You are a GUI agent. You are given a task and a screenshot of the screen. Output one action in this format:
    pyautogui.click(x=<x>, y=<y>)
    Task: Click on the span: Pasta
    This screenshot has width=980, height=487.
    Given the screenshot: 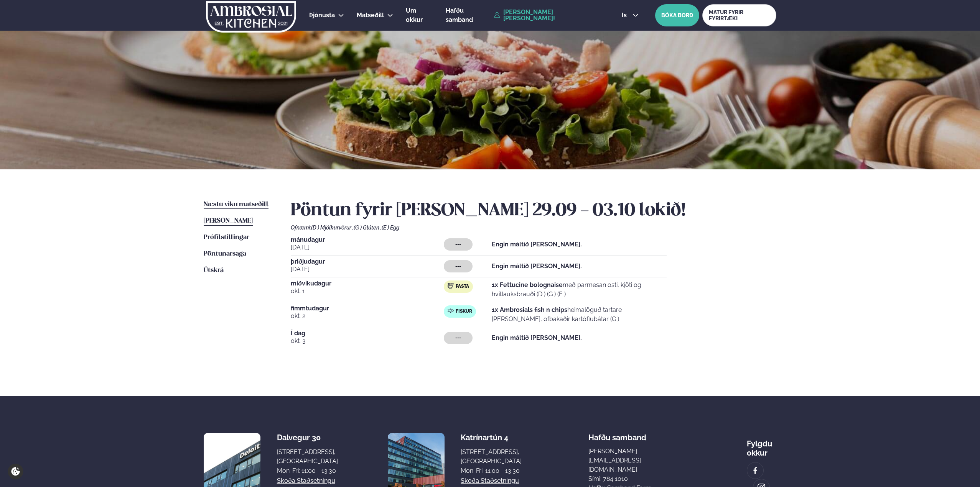 What is the action you would take?
    pyautogui.click(x=462, y=286)
    